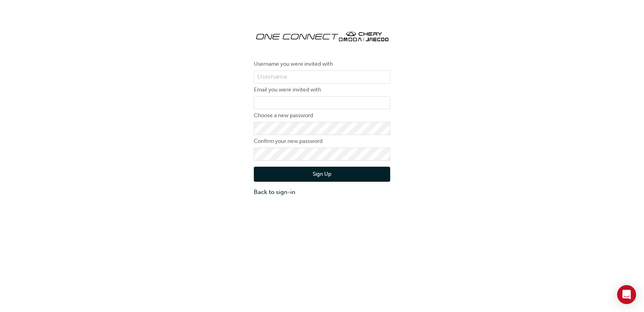 The height and width of the screenshot is (312, 644). I want to click on label: Choose a new password, so click(322, 116).